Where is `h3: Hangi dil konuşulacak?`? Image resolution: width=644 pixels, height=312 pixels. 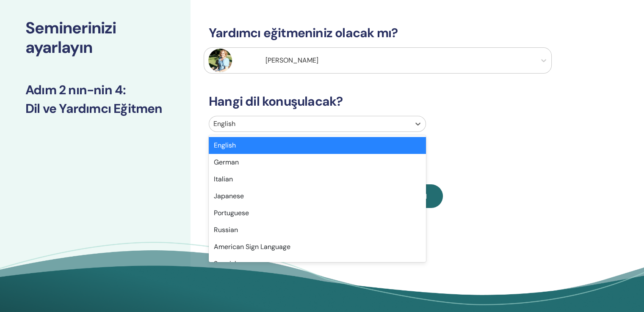 h3: Hangi dil konuşulacak? is located at coordinates (378, 102).